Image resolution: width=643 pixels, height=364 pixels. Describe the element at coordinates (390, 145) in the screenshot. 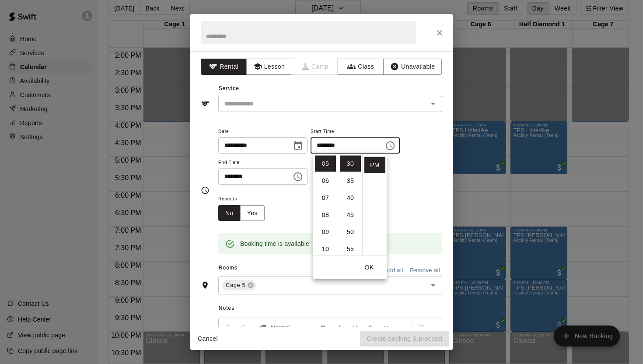

I see `button: Choose time, selected time is 5:30 PM` at that location.